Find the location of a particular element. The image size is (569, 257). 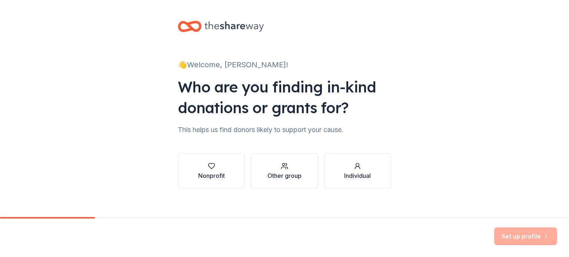

button: Other group is located at coordinates (284, 171).